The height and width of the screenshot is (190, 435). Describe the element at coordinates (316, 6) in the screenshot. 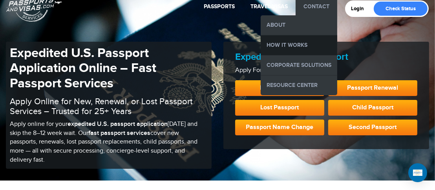

I see `a: Contact` at that location.